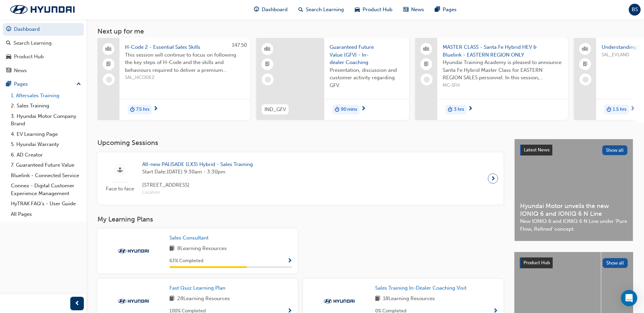  What do you see at coordinates (271, 10) in the screenshot?
I see `a: guage-iconDashboard` at bounding box center [271, 10].